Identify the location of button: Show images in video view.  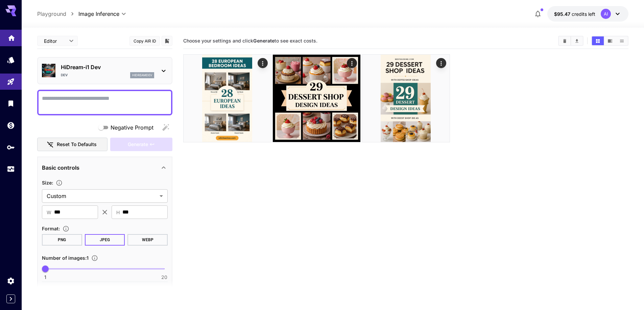
(609, 41).